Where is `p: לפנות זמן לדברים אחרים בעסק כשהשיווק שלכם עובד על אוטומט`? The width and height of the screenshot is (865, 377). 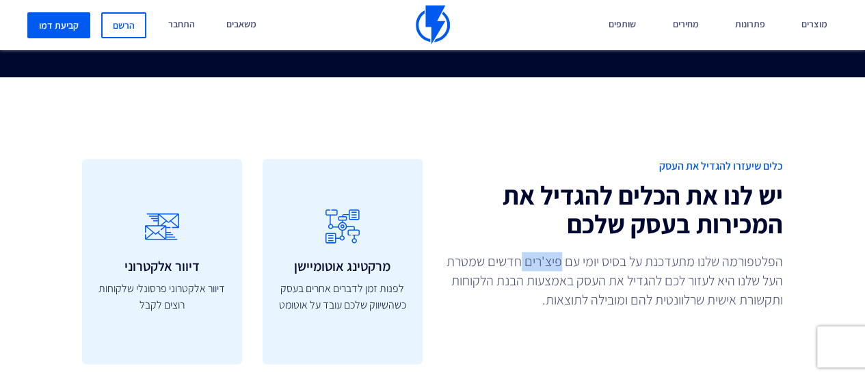
p: לפנות זמן לדברים אחרים בעסק כשהשיווק שלכם עובד על אוטומט is located at coordinates (343, 297).